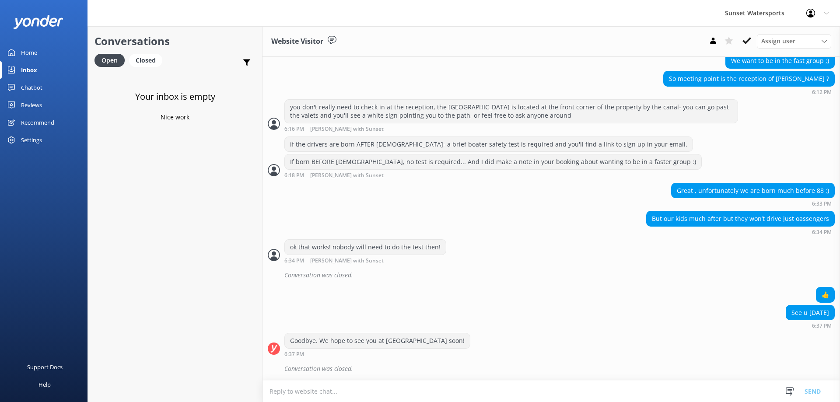 Image resolution: width=840 pixels, height=402 pixels. What do you see at coordinates (294, 175) in the screenshot?
I see `strong: 6:18 PM` at bounding box center [294, 175].